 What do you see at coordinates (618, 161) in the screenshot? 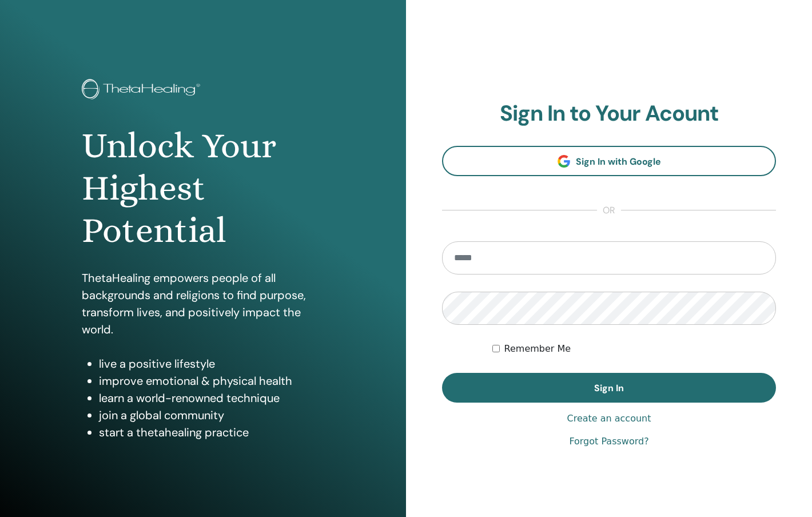
I see `span: Sign In with Google` at bounding box center [618, 161].